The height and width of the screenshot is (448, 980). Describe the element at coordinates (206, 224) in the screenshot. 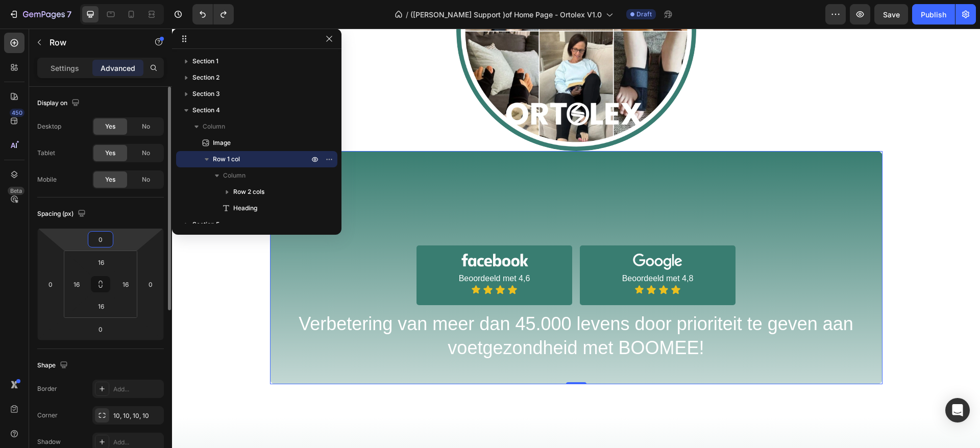

I see `span: Section 5` at that location.